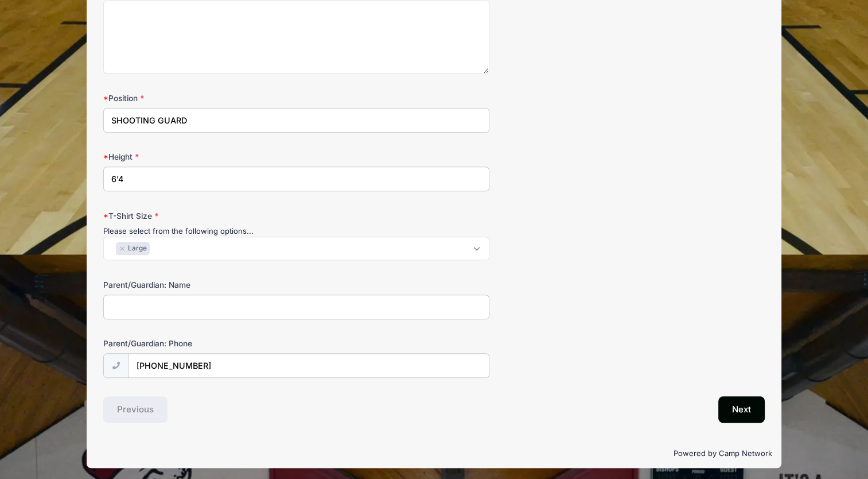 The width and height of the screenshot is (868, 479). I want to click on div: Please select from the following options..., so click(296, 231).